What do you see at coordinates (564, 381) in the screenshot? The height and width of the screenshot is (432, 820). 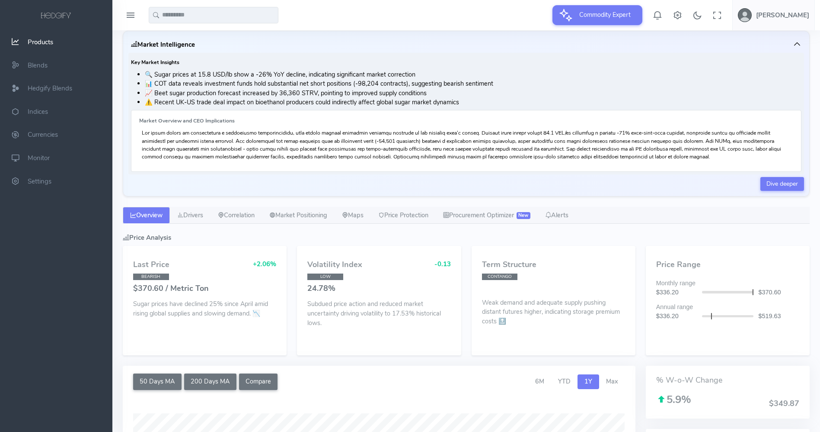 I see `span: YTD` at bounding box center [564, 381].